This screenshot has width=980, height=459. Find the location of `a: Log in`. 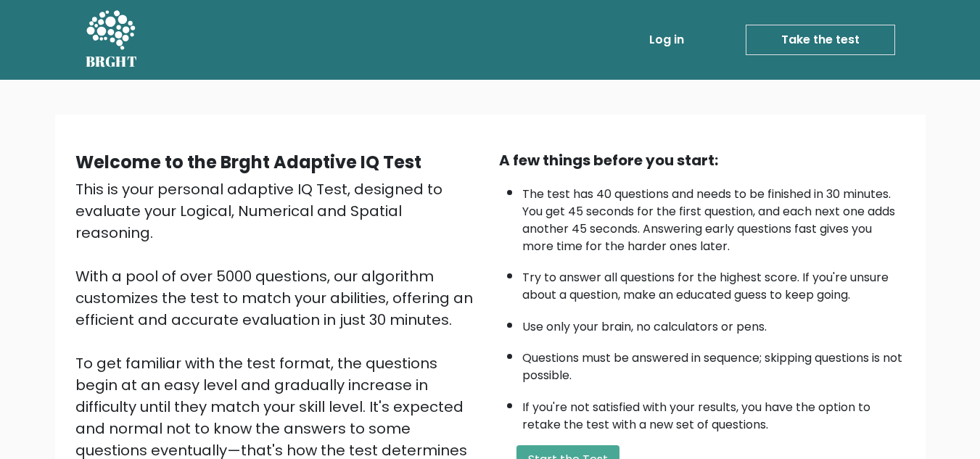

a: Log in is located at coordinates (666, 40).